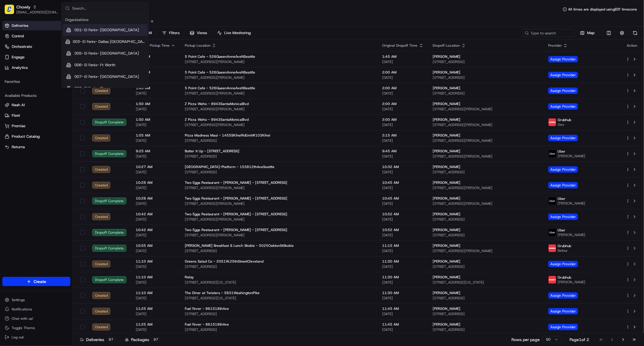 The image size is (644, 346). I want to click on button: Refresh, so click(635, 33).